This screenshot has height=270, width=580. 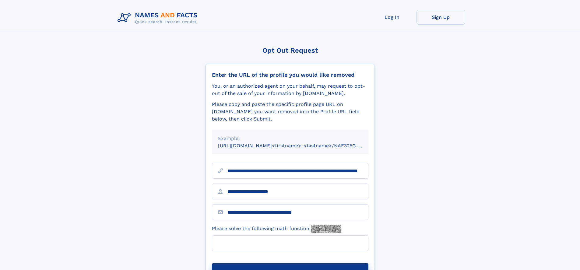 I want to click on img: Logo Names and Facts, so click(x=159, y=18).